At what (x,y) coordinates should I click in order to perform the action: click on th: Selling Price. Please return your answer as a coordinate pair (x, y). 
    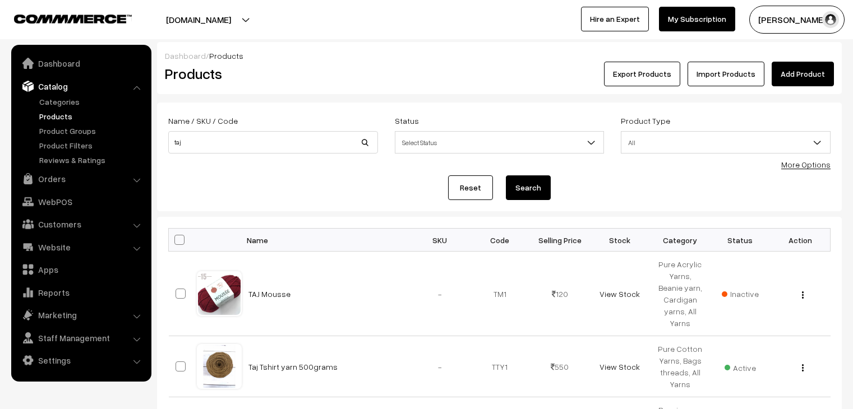
    Looking at the image, I should click on (560, 240).